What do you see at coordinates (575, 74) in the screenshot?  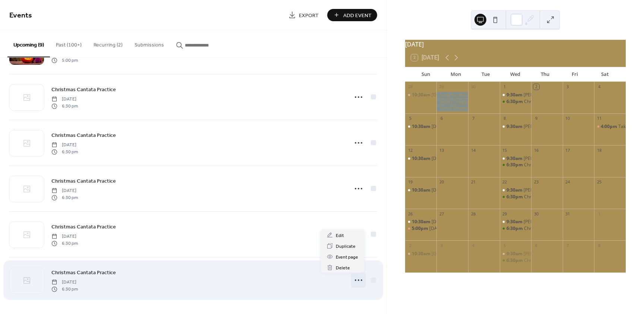 I see `div: Fri` at bounding box center [575, 74].